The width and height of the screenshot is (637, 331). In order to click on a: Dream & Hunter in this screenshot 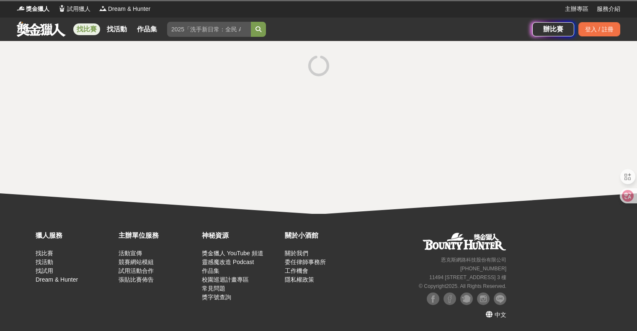, I will do `click(57, 280)`.